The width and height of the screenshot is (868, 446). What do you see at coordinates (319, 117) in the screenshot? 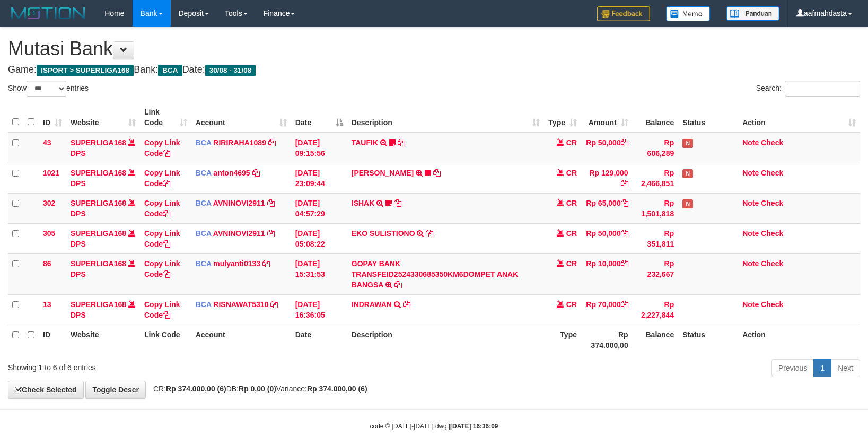
I see `th: Date: activate to sort column descending` at bounding box center [319, 117].